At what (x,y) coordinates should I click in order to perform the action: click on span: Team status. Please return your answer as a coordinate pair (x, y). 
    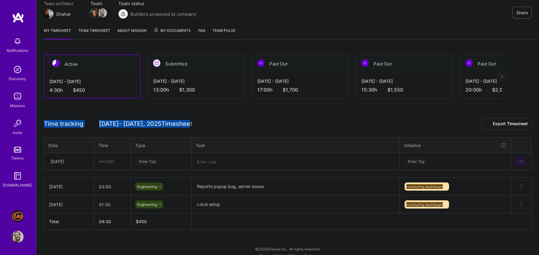
    Looking at the image, I should click on (157, 3).